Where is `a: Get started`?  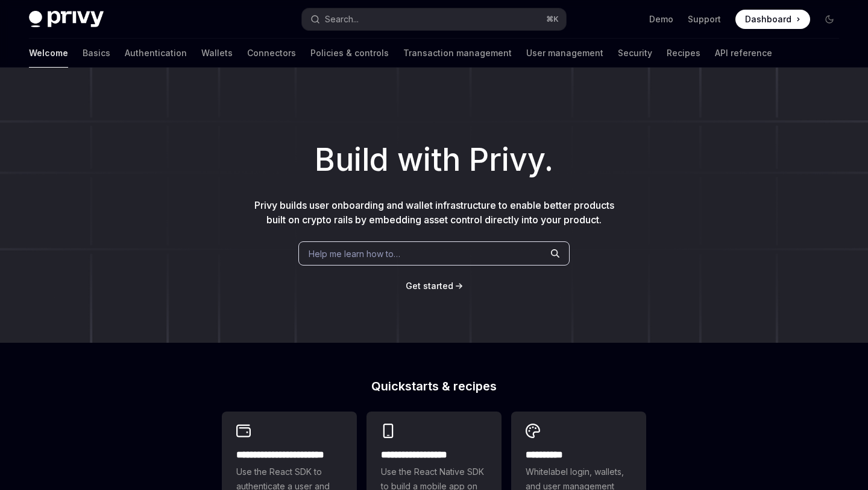
a: Get started is located at coordinates (429, 286).